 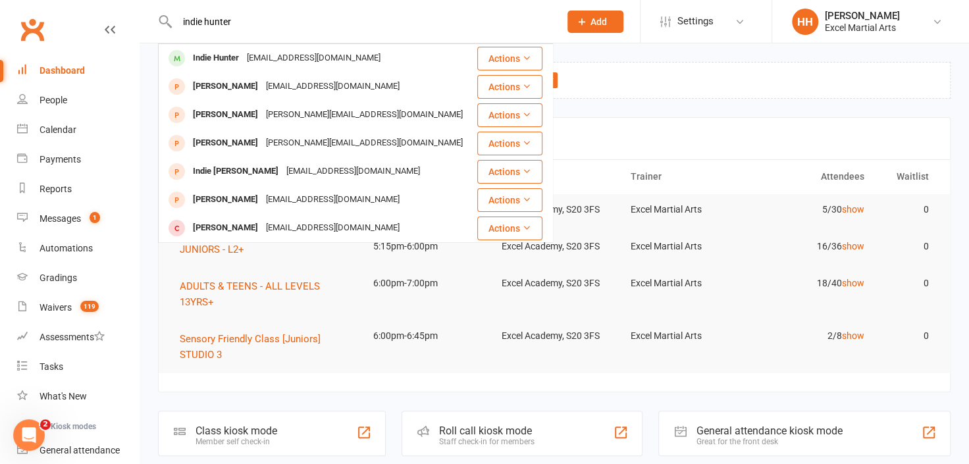 I want to click on div: HH, so click(x=805, y=22).